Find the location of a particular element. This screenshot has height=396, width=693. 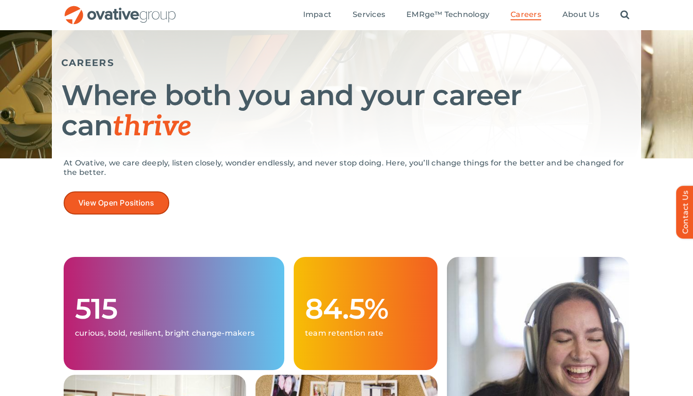

span: About Us is located at coordinates (581, 15).